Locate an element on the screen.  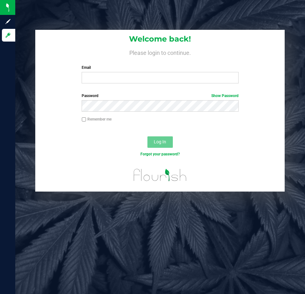
span: Log In is located at coordinates (160, 142).